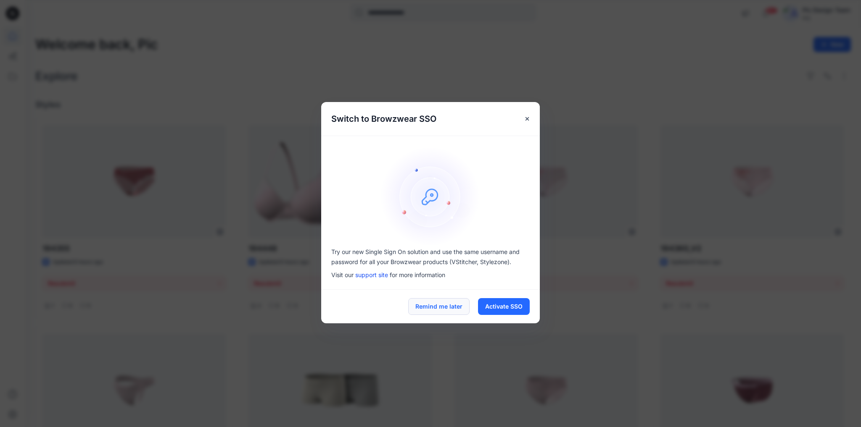 The height and width of the screenshot is (427, 861). What do you see at coordinates (371, 275) in the screenshot?
I see `a: support site` at bounding box center [371, 275].